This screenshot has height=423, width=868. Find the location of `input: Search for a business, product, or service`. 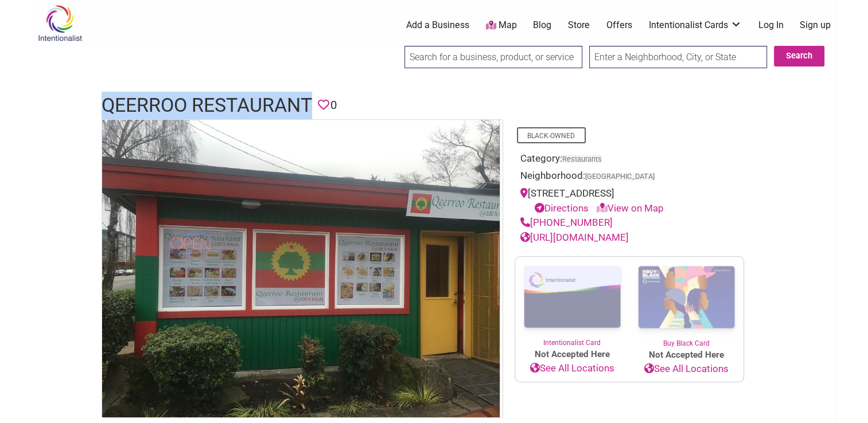

input: Search for a business, product, or service is located at coordinates (494, 57).